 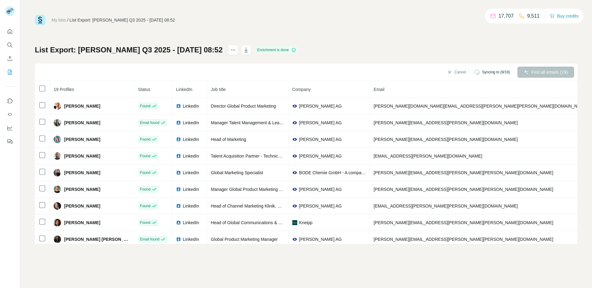 I want to click on span: Status, so click(x=144, y=89).